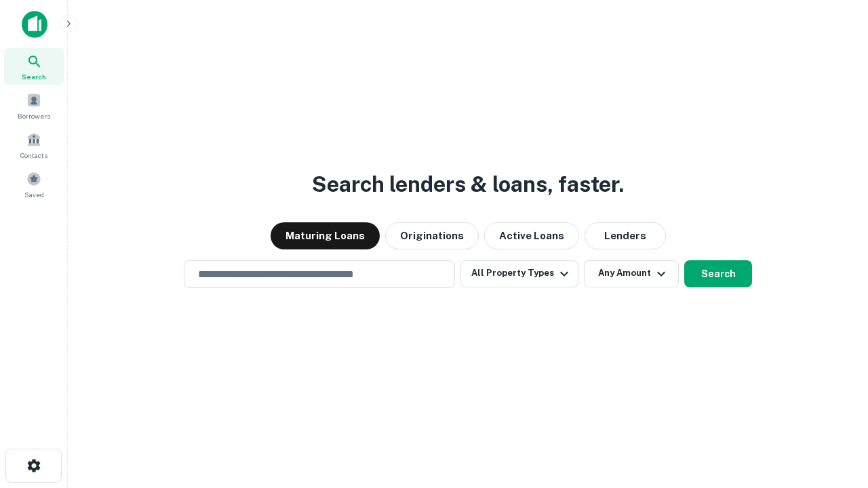 The image size is (868, 488). Describe the element at coordinates (432, 236) in the screenshot. I see `button: Originations` at that location.